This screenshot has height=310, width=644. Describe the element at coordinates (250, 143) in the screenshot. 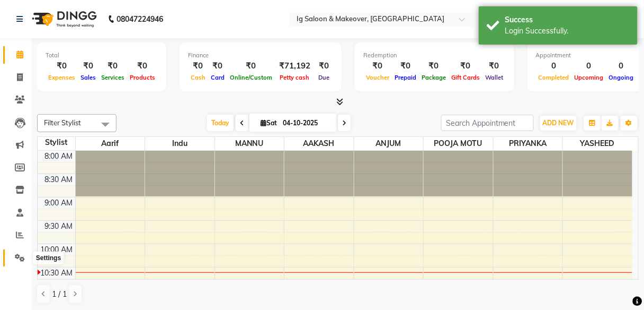

I see `span: MANNU` at that location.